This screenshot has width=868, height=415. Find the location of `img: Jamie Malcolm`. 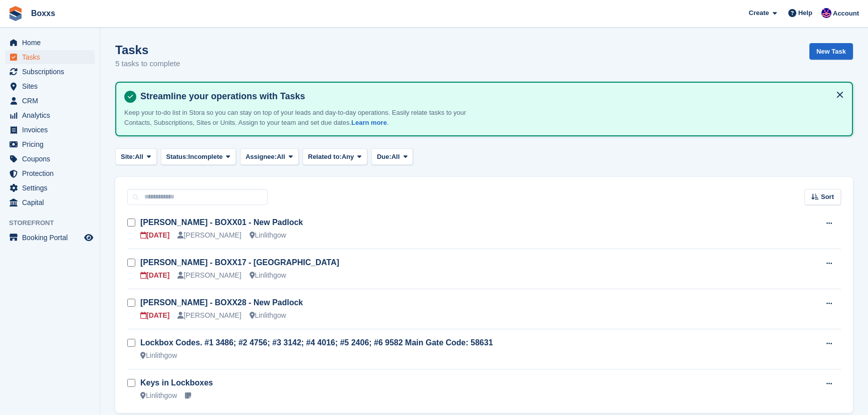

img: Jamie Malcolm is located at coordinates (826, 13).